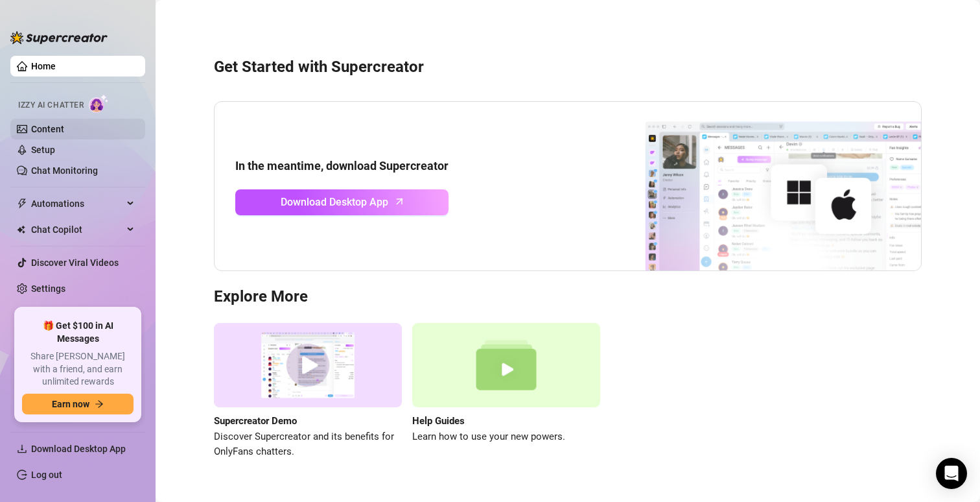 Image resolution: width=980 pixels, height=502 pixels. Describe the element at coordinates (342, 165) in the screenshot. I see `strong: In the meantime, download Supercreator` at that location.